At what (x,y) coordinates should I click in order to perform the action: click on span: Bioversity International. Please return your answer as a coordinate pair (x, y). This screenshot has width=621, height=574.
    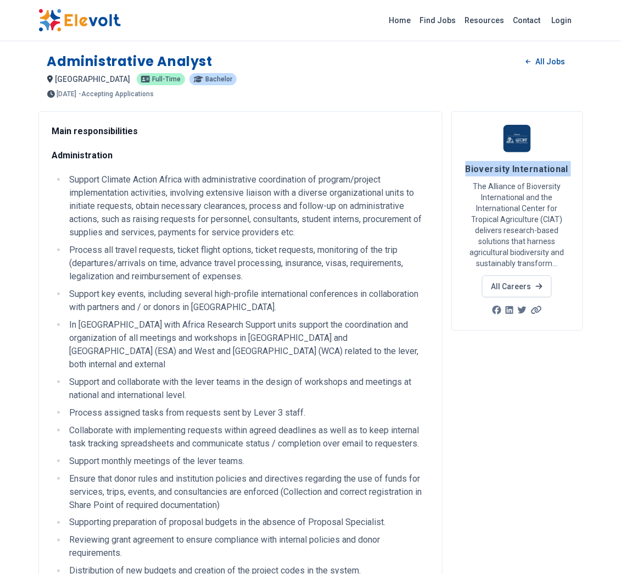
    Looking at the image, I should click on (518, 169).